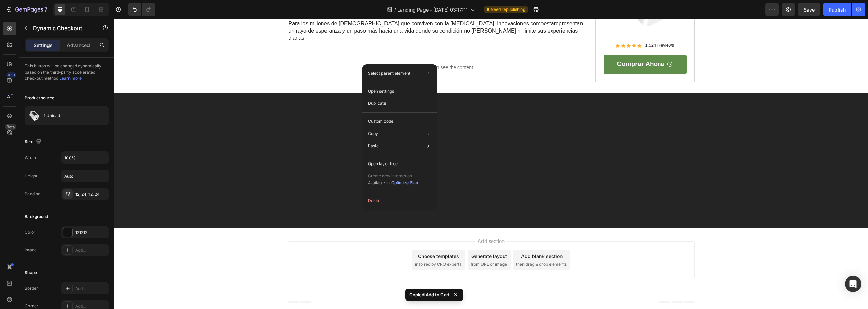 This screenshot has width=868, height=309. Describe the element at coordinates (427, 245) in the screenshot. I see `span: then drag & drop elements` at that location.